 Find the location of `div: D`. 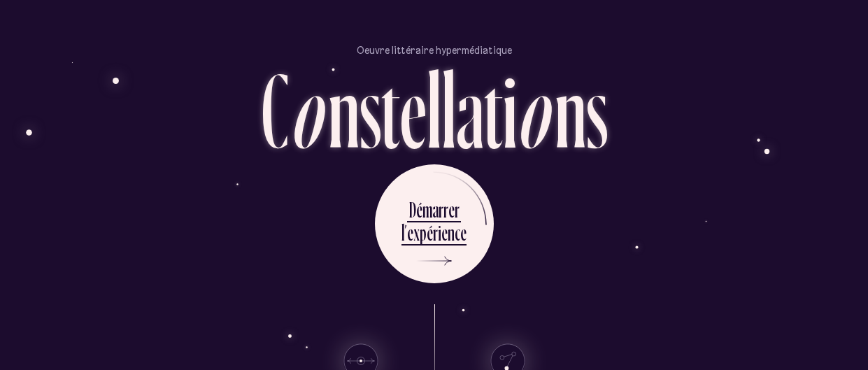

div: D is located at coordinates (413, 209).